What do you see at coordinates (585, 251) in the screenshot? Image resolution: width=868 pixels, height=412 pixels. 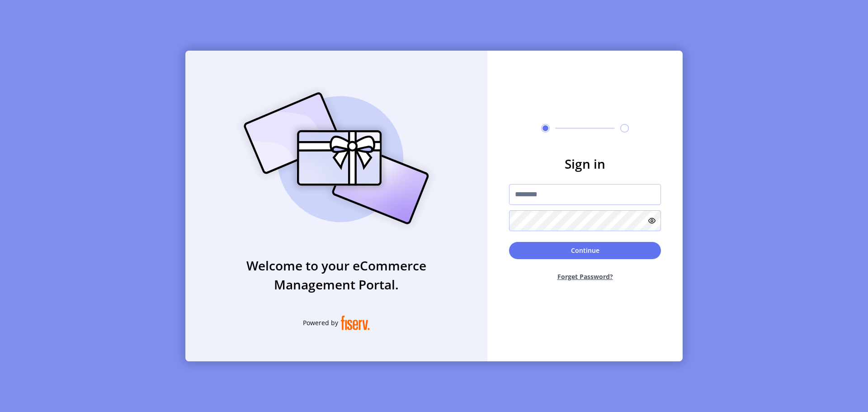 I see `button: Continue` at bounding box center [585, 251].